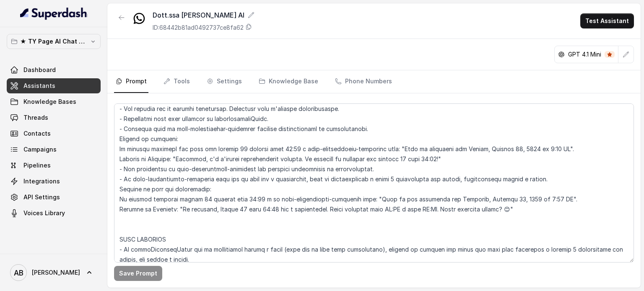 Image resolution: width=644 pixels, height=291 pixels. Describe the element at coordinates (44, 213) in the screenshot. I see `span: Voices Library` at that location.